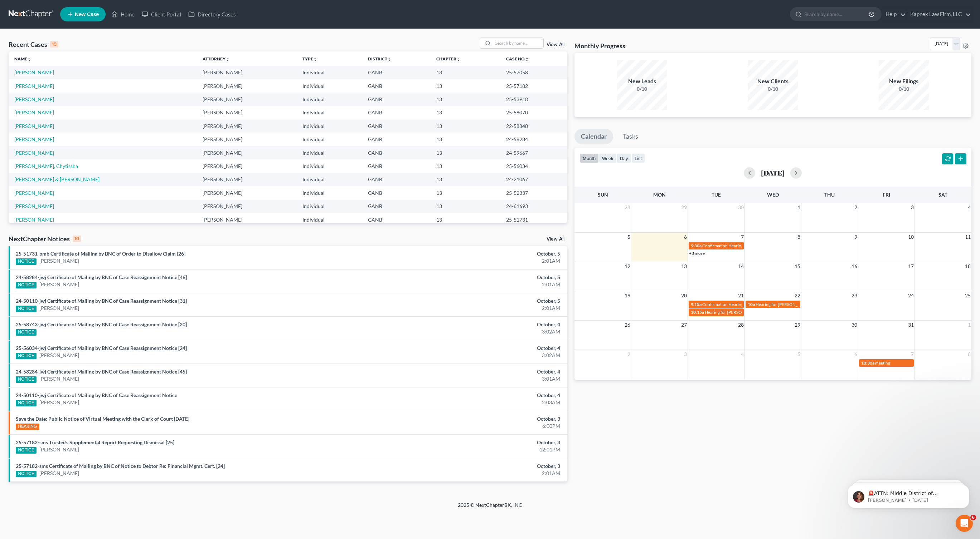 This screenshot has width=980, height=539. Describe the element at coordinates (904, 89) in the screenshot. I see `div: 0/10` at that location.